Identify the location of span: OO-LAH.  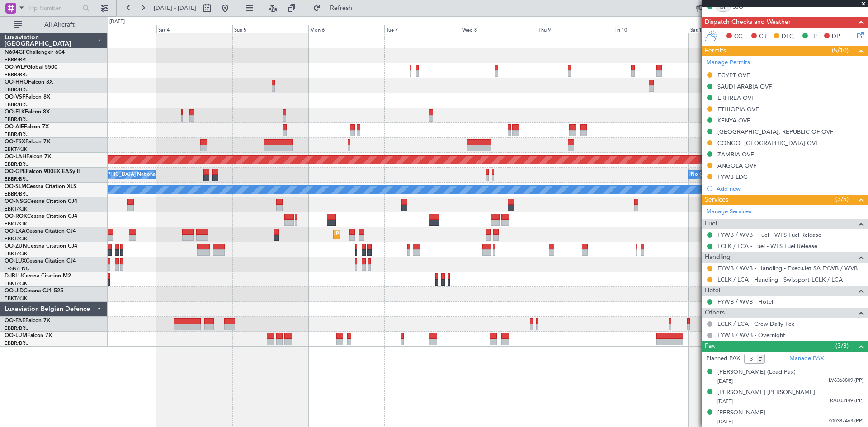
(16, 156).